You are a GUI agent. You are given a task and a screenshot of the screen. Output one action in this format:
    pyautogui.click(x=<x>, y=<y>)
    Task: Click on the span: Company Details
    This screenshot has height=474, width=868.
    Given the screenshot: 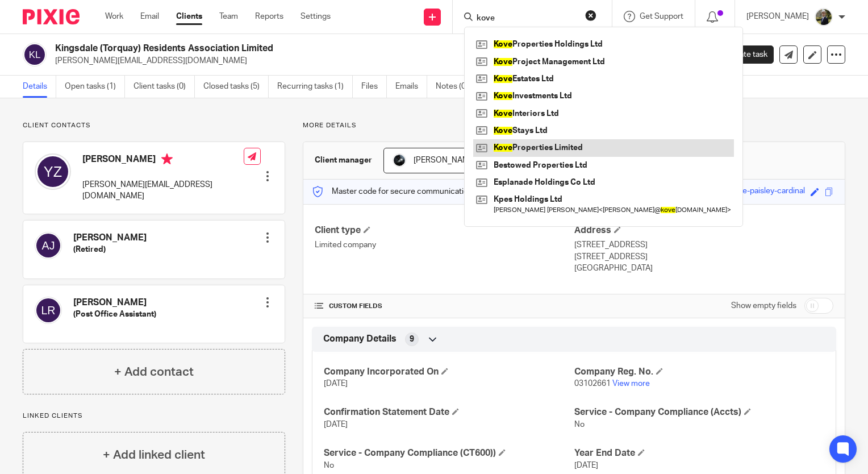 What is the action you would take?
    pyautogui.click(x=359, y=339)
    